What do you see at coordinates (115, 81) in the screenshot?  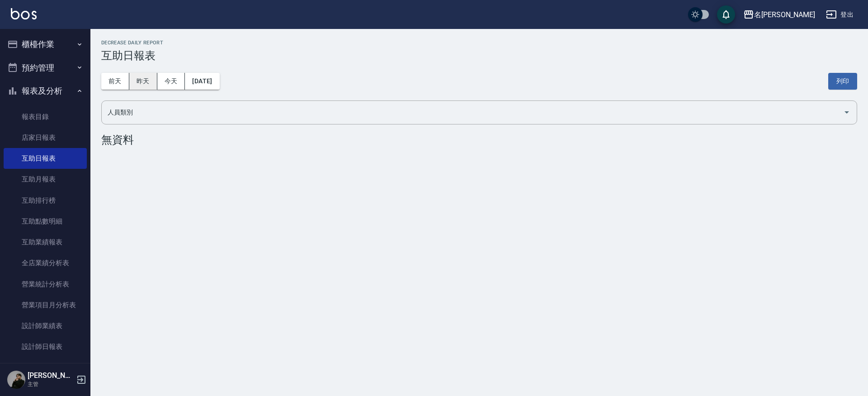 I see `button: 前天` at bounding box center [115, 81].